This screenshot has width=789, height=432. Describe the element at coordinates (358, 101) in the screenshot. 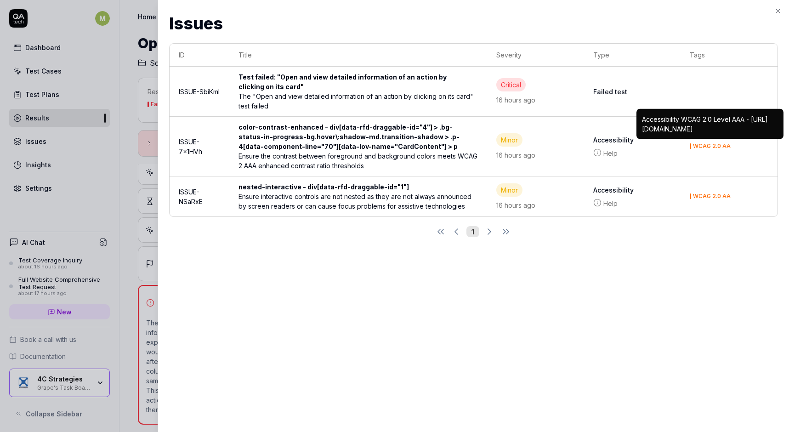

I see `div: The "Open and view detailed information of an action by clicking on its card" test failed.` at that location.